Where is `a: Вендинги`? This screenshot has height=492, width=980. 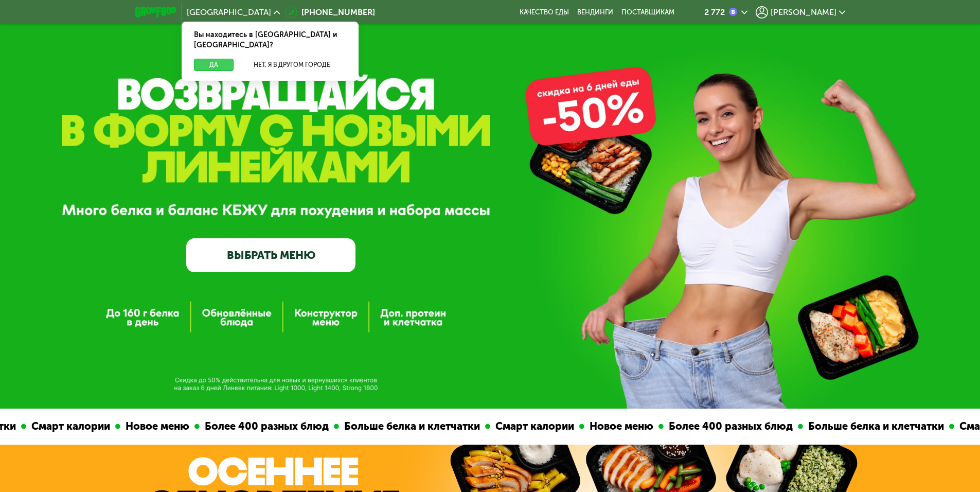 a: Вендинги is located at coordinates (595, 12).